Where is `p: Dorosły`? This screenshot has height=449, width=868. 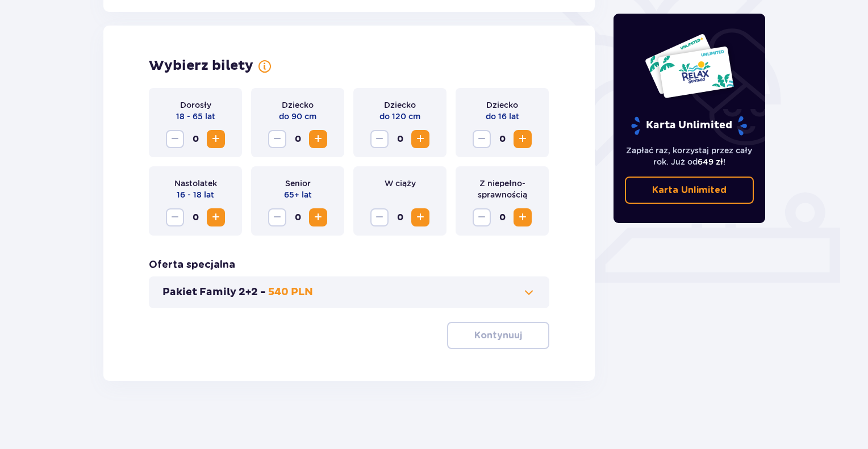
p: Dorosły is located at coordinates (195, 105).